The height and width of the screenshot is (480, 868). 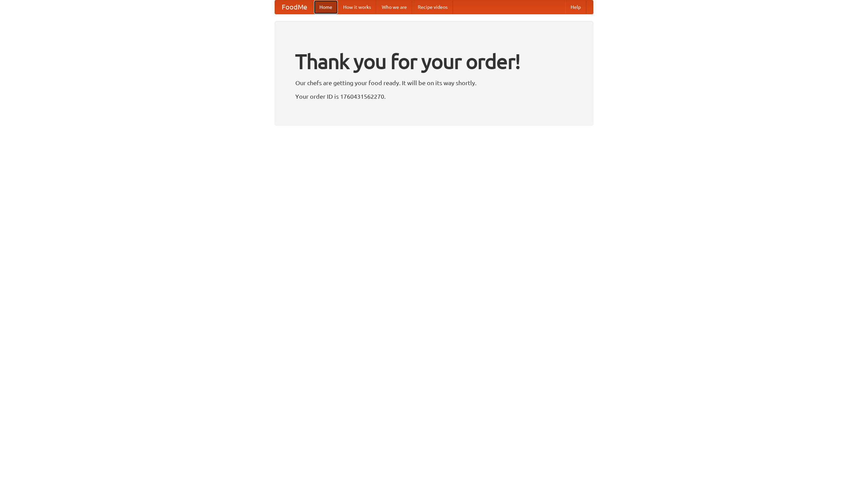 I want to click on h1: Thank you for your order!, so click(x=434, y=61).